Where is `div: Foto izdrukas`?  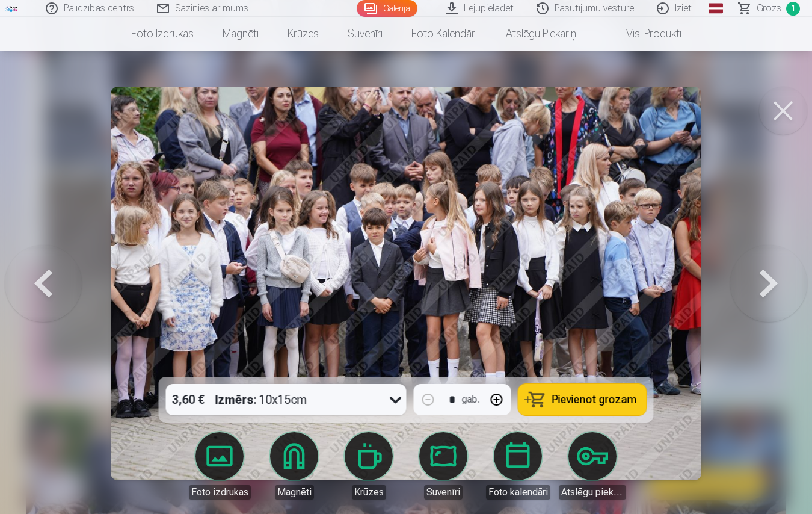 div: Foto izdrukas is located at coordinates (220, 493).